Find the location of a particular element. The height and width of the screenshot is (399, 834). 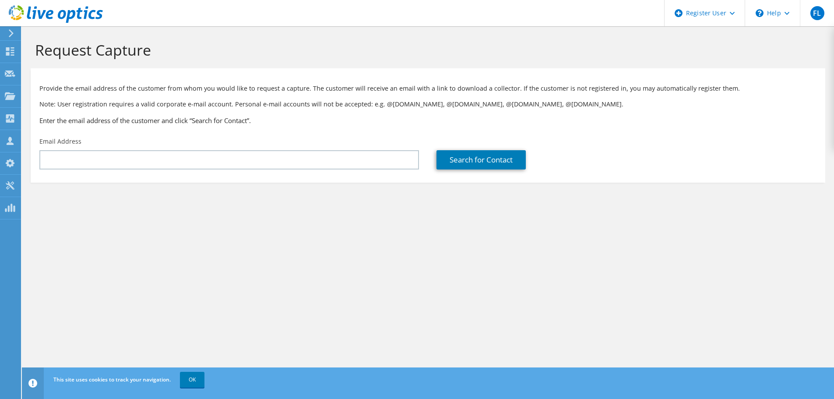

h1: Request Capture is located at coordinates (425, 50).